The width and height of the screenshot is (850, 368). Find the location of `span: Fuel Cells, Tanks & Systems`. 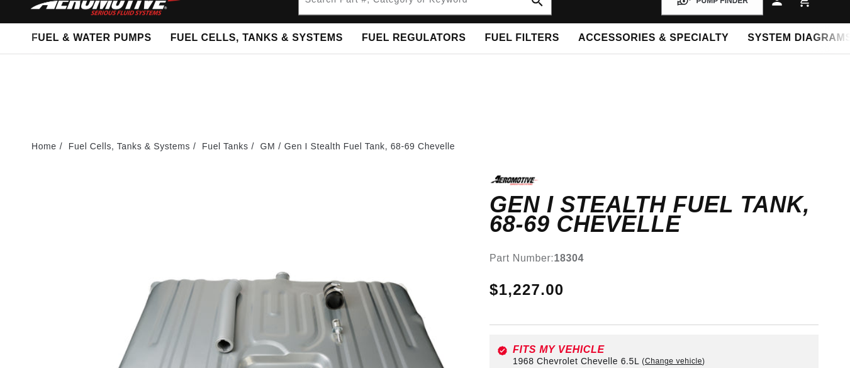

span: Fuel Cells, Tanks & Systems is located at coordinates (257, 38).